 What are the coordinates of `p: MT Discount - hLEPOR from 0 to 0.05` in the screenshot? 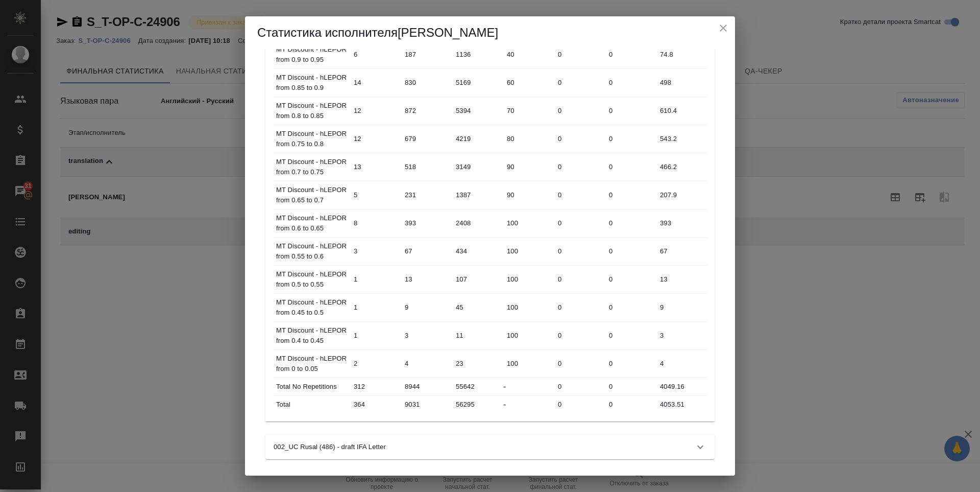 It's located at (312, 364).